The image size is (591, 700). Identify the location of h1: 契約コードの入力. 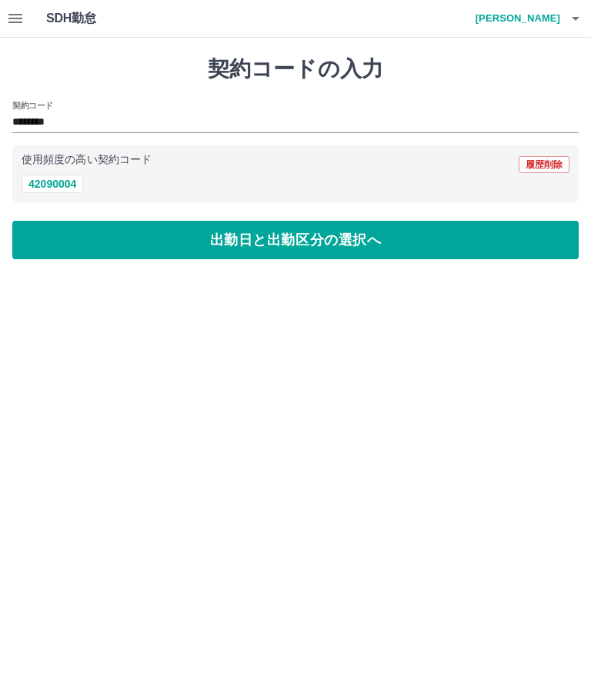
(296, 69).